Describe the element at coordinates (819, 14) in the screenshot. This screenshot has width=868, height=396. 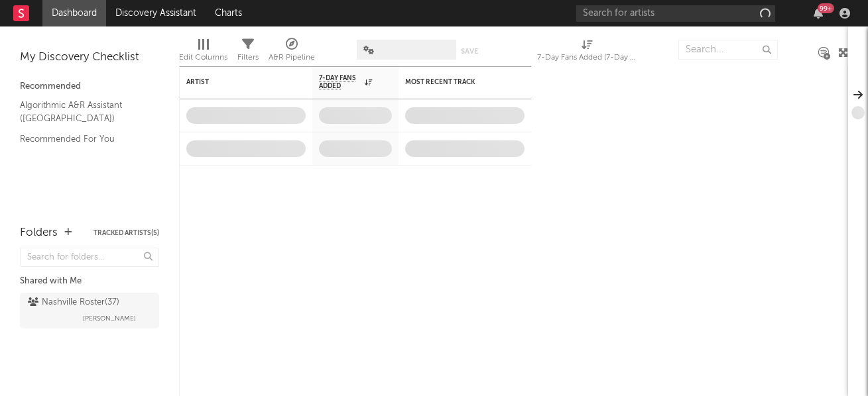
I see `button: 99+` at that location.